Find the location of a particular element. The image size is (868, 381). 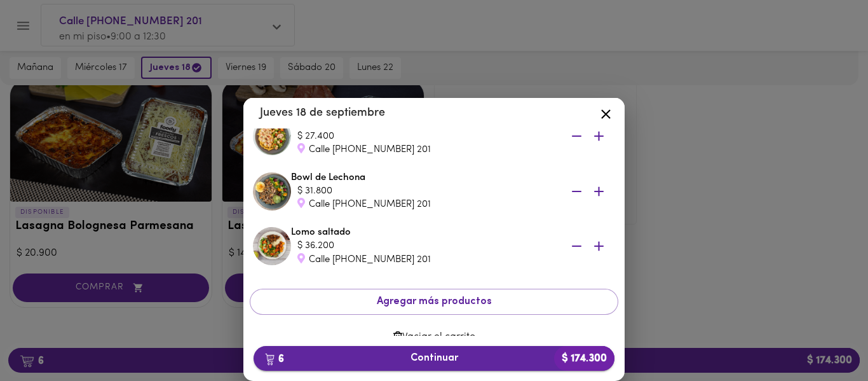

li: Jueves 18 de septiembre is located at coordinates (434, 113).